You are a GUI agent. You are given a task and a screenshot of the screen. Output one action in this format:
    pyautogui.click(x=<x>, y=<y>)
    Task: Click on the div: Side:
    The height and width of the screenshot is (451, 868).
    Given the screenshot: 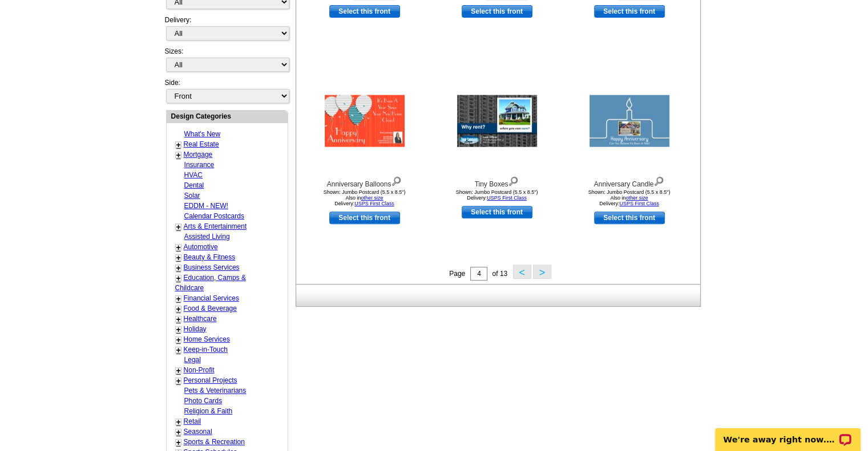 What is the action you would take?
    pyautogui.click(x=226, y=91)
    